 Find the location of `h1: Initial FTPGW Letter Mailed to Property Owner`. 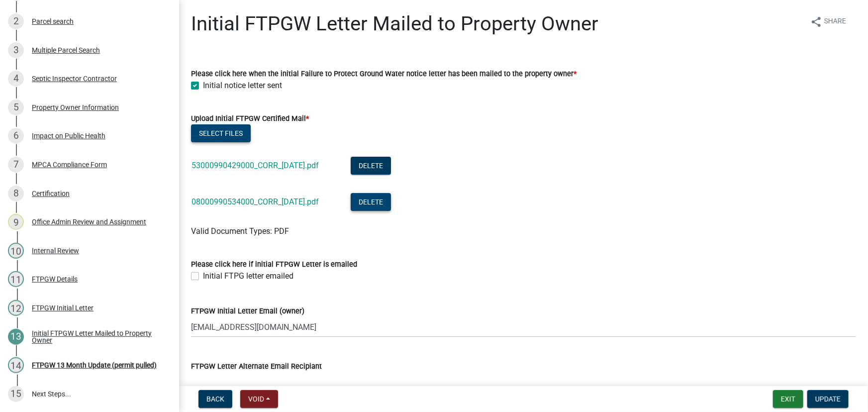

h1: Initial FTPGW Letter Mailed to Property Owner is located at coordinates (394, 24).